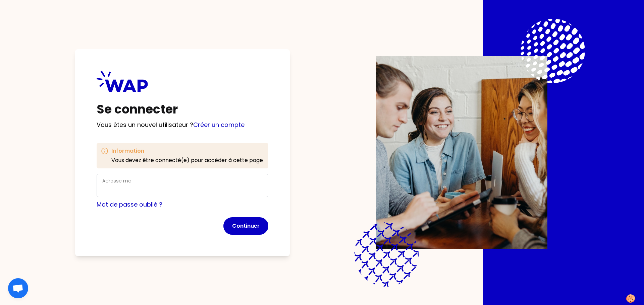 The image size is (644, 305). I want to click on h3: Information, so click(187, 151).